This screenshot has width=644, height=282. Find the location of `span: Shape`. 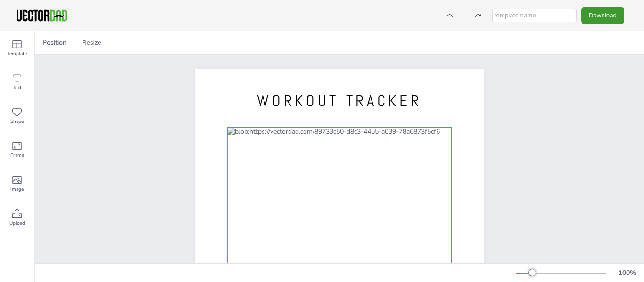

span: Shape is located at coordinates (17, 121).